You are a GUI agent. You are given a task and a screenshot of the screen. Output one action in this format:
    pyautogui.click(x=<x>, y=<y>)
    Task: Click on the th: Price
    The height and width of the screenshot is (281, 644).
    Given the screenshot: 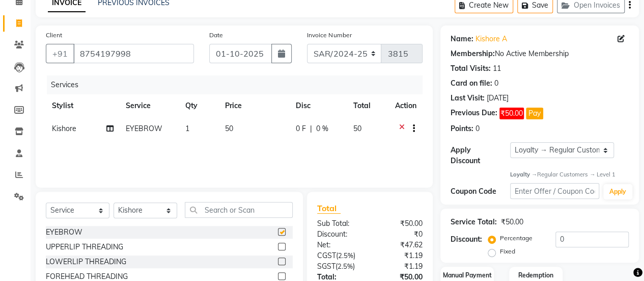 What is the action you would take?
    pyautogui.click(x=254, y=106)
    